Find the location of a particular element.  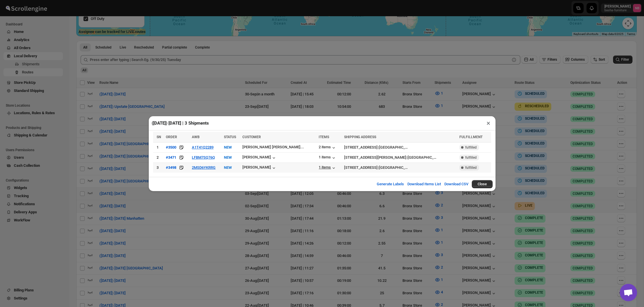

div: #3498 is located at coordinates (171, 168).